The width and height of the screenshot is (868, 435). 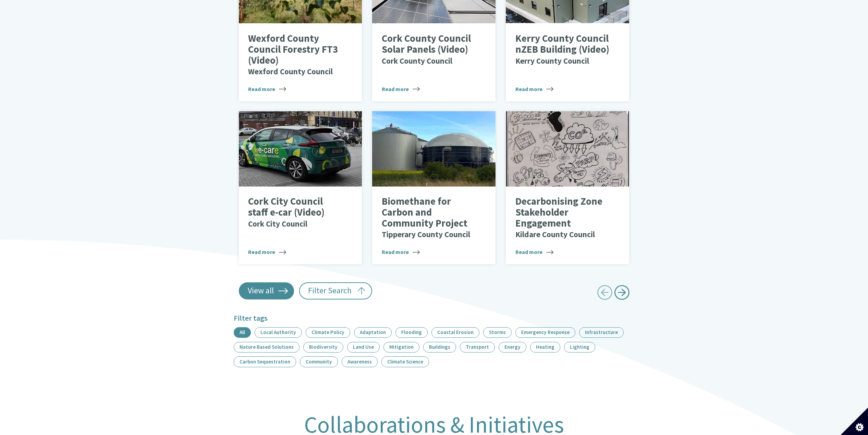 What do you see at coordinates (290, 71) in the screenshot?
I see `small: Wexford County Council` at bounding box center [290, 71].